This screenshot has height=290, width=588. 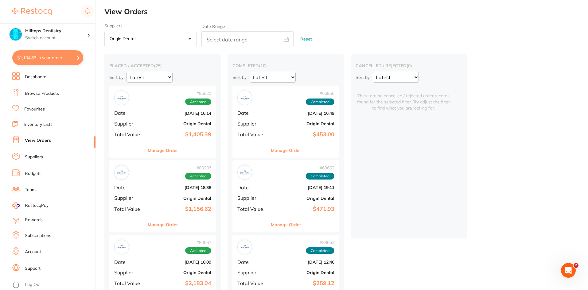 I want to click on a: Suppliers, so click(x=34, y=157).